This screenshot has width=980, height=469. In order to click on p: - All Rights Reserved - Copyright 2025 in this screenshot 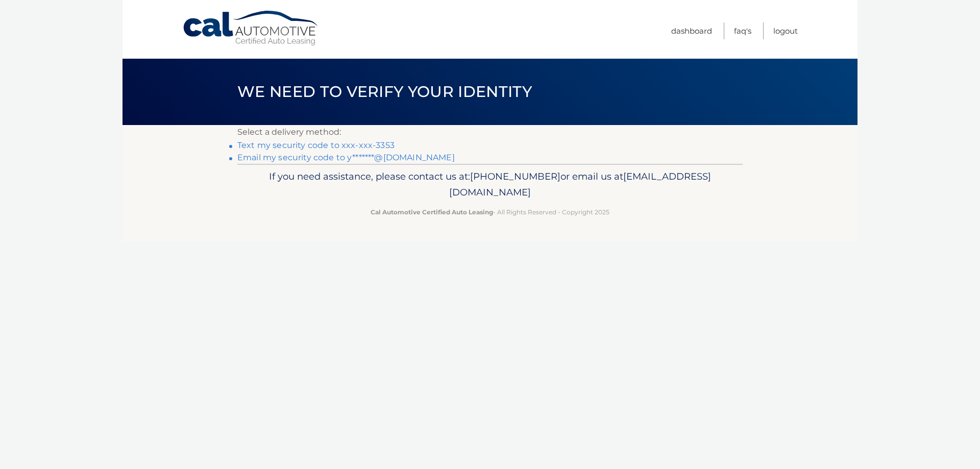, I will do `click(490, 212)`.